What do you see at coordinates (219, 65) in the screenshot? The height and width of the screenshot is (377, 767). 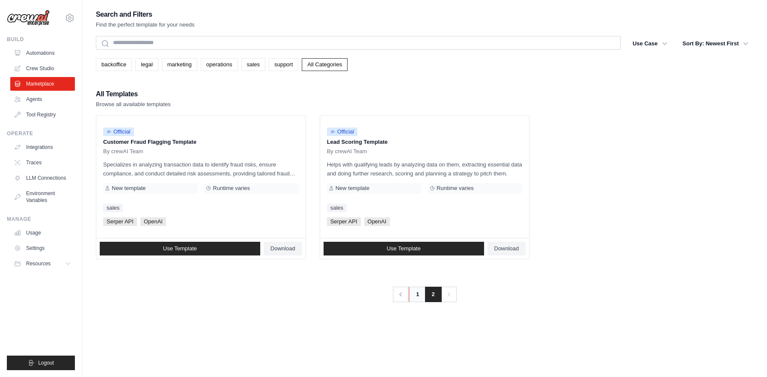 I see `a: operations` at bounding box center [219, 65].